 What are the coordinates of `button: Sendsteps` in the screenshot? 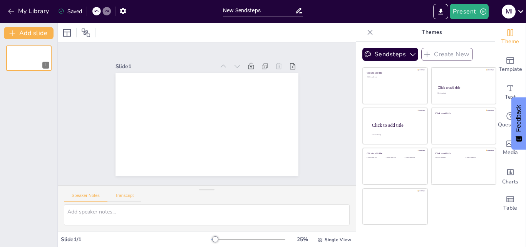 It's located at (390, 54).